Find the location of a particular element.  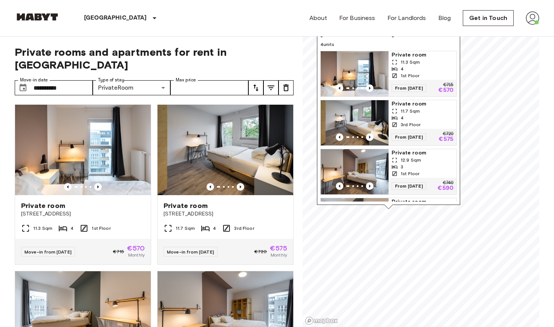

div: PrivateRoom is located at coordinates (131, 88).